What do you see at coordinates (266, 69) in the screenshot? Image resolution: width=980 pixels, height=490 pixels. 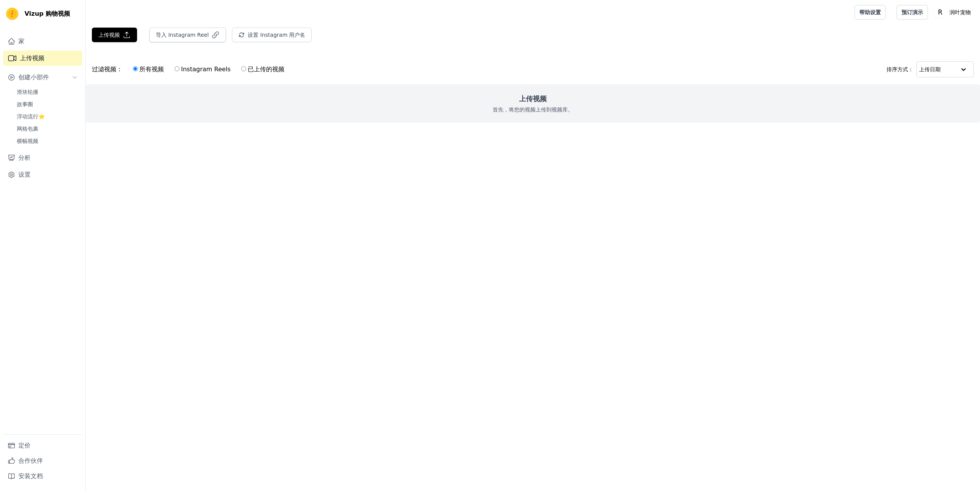 I see `font: 已上传的视频` at bounding box center [266, 69].